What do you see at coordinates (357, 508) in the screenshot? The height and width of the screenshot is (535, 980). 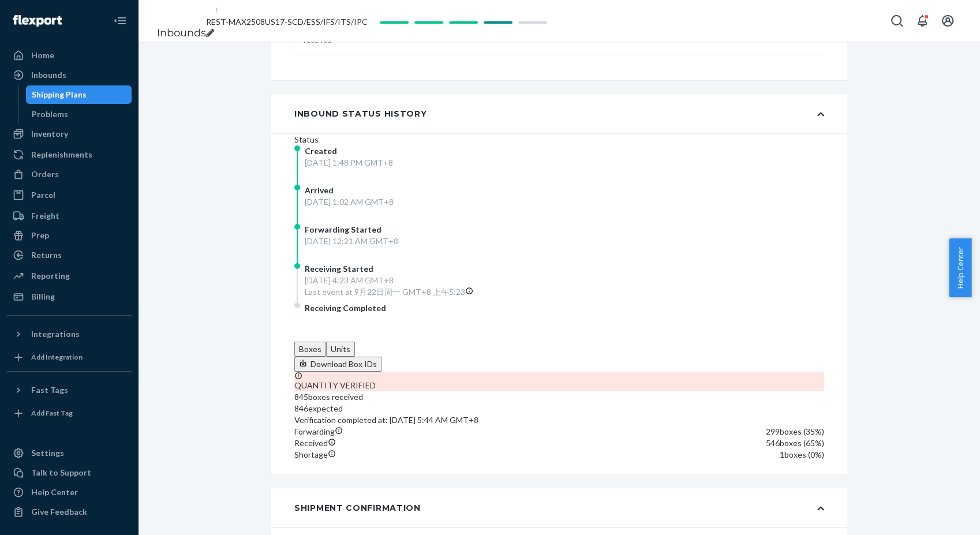 I see `div: Shipment Confirmation` at bounding box center [357, 508].